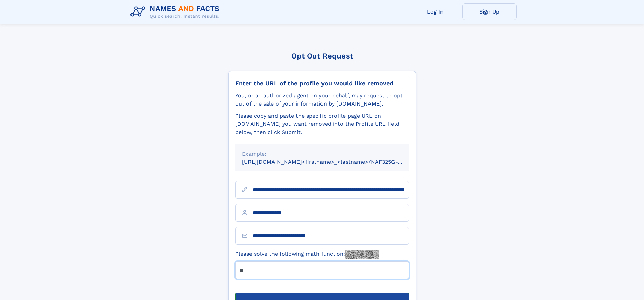  I want to click on a: Log In, so click(435, 12).